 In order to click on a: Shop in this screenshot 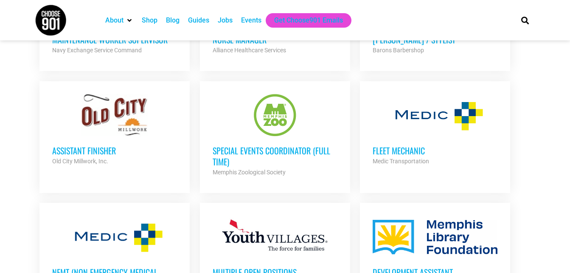, I will do `click(149, 20)`.